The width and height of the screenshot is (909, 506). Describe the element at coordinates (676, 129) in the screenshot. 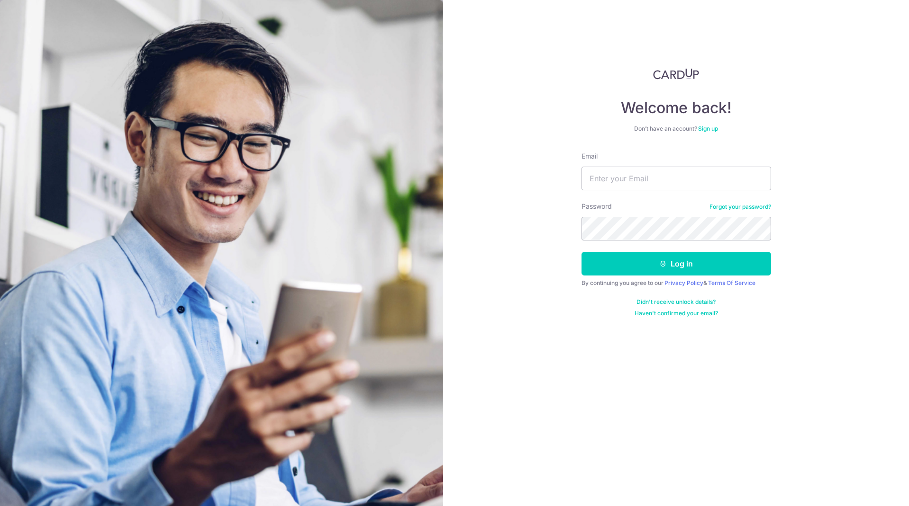

I see `div: Don’t have an account?` at that location.